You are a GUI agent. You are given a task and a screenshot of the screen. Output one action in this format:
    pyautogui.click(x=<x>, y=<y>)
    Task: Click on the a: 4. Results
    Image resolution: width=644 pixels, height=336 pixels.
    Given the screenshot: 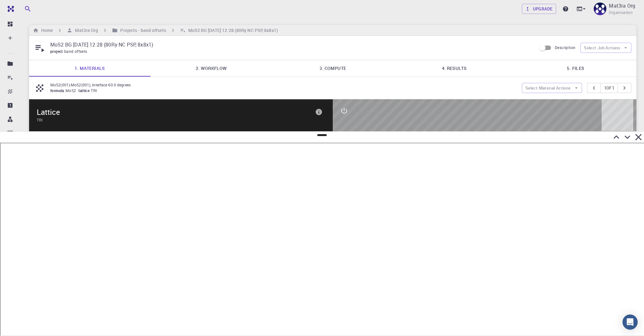 What is the action you would take?
    pyautogui.click(x=454, y=68)
    